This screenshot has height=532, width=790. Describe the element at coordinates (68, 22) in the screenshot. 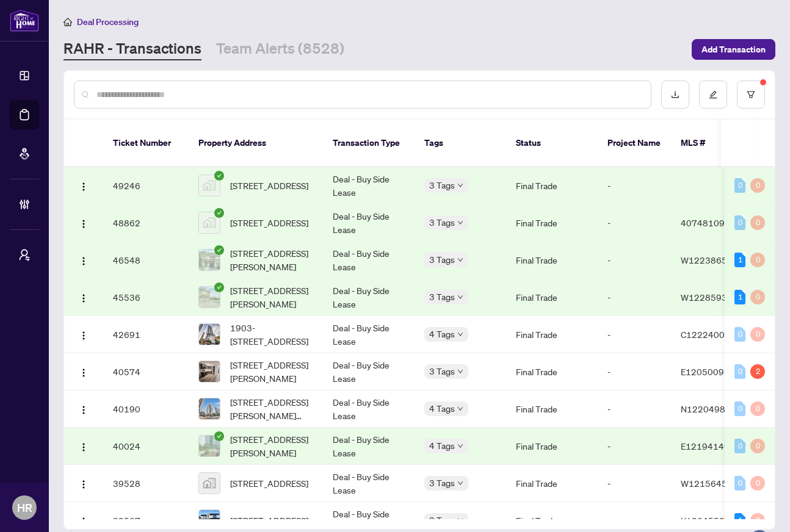

I see `span: home` at that location.